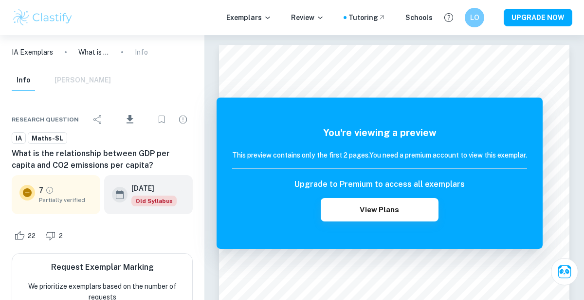  I want to click on span: Partially verified, so click(66, 200).